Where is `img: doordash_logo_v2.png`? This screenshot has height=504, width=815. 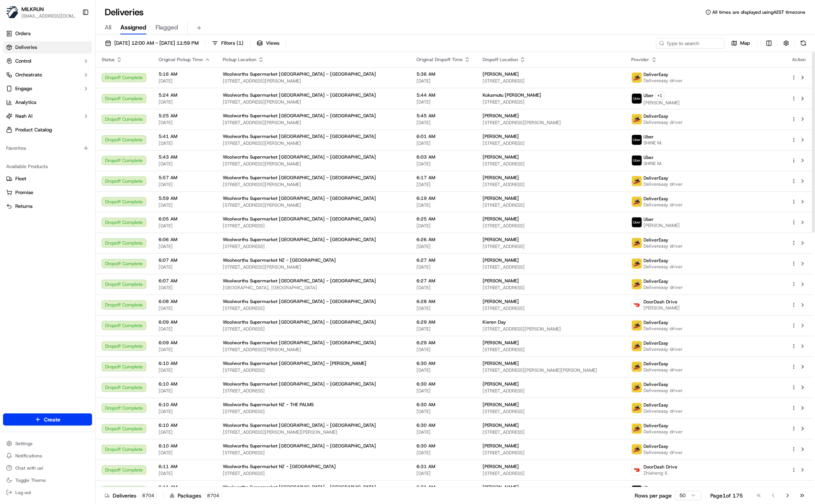
img: doordash_logo_v2.png is located at coordinates (637, 470).